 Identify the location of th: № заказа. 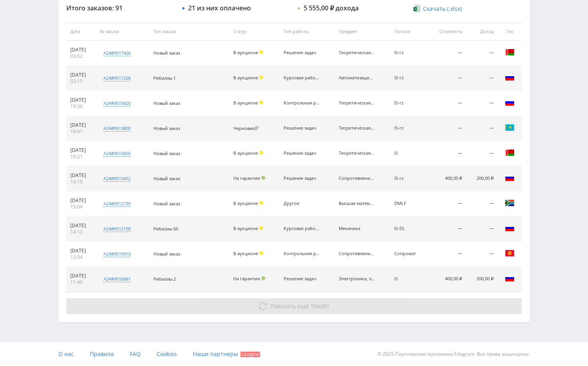
(122, 32).